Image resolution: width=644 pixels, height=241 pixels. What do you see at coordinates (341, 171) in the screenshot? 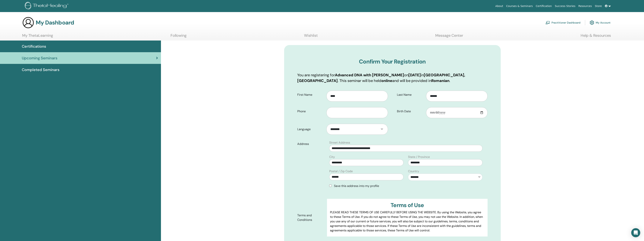
I see `label: Postal / Zip Code` at bounding box center [341, 171].